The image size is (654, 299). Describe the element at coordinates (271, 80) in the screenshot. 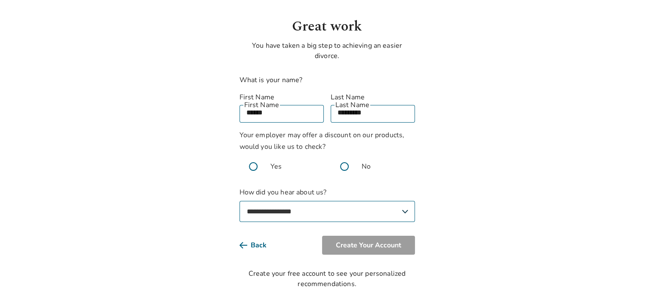

I see `label: What is your name?` at that location.